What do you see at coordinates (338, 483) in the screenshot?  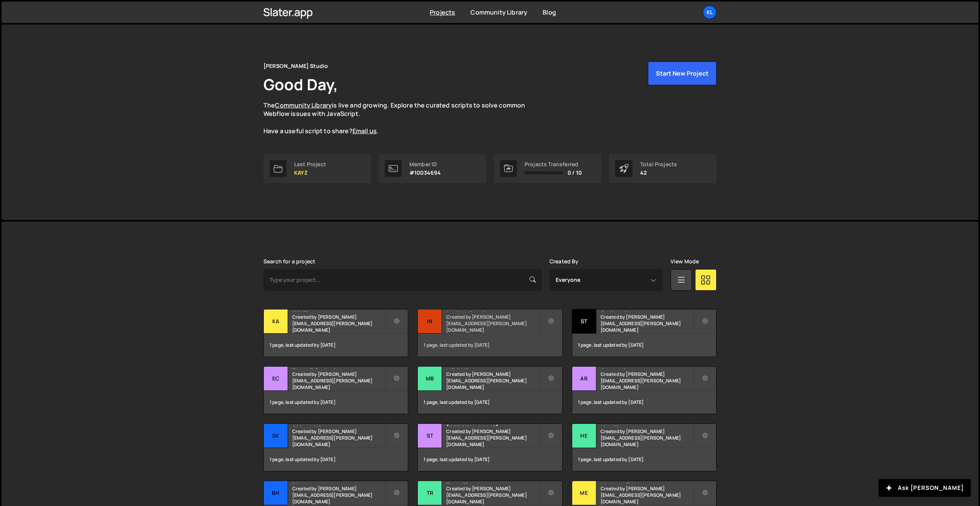 I see `h2: Bhunter` at bounding box center [338, 483].